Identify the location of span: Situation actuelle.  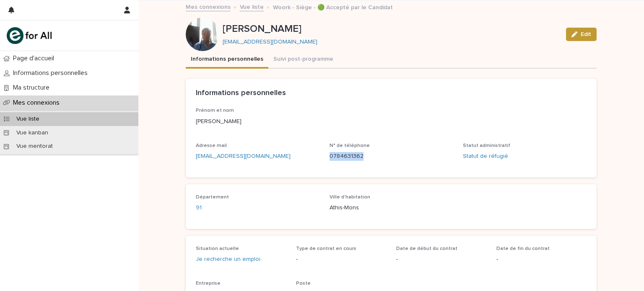
(217, 249).